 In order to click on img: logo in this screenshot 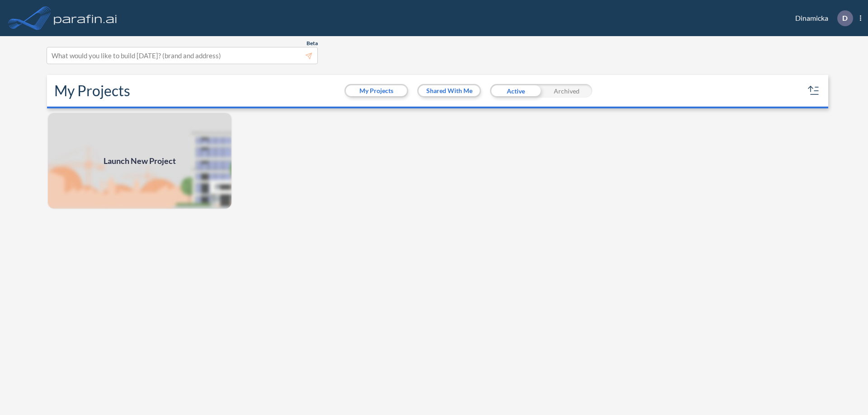, I will do `click(85, 18)`.